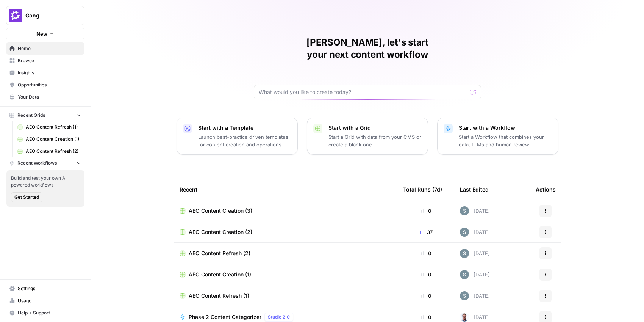 The image size is (644, 322). I want to click on span: Insights, so click(49, 73).